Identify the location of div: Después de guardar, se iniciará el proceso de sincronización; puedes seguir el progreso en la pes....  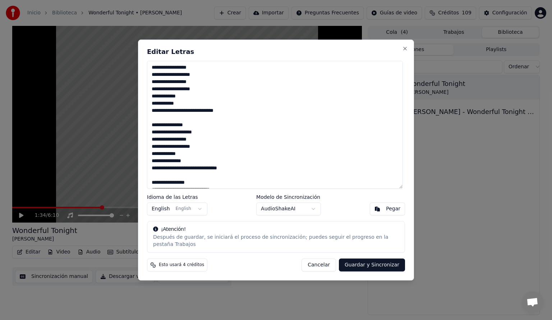
(276, 241).